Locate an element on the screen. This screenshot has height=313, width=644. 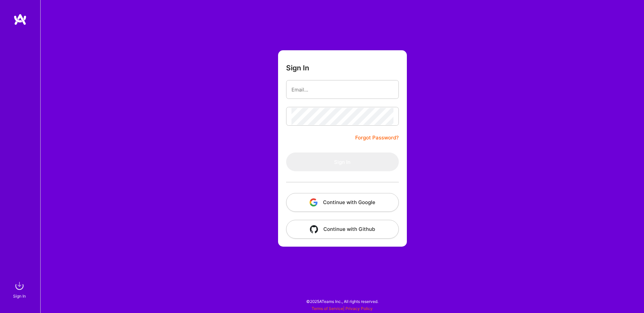
h3: Sign In is located at coordinates (298, 68).